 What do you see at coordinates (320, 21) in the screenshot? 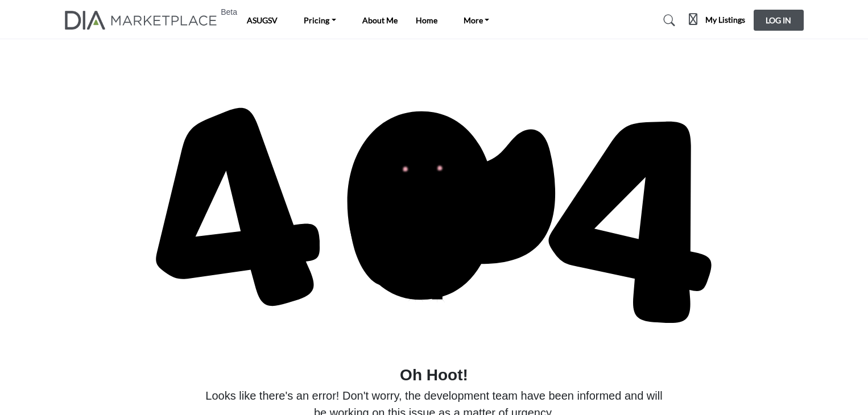
I see `a: Pricing` at bounding box center [320, 21].